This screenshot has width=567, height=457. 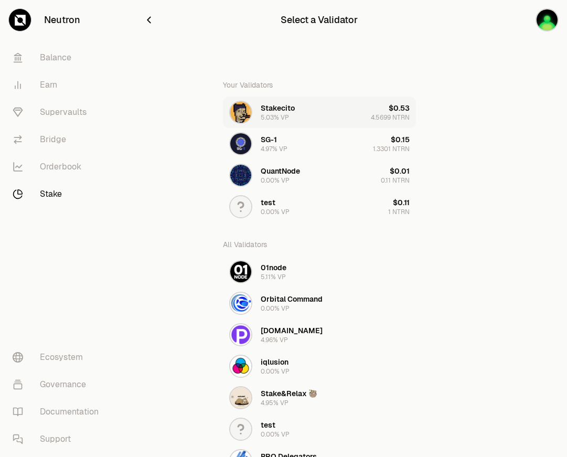 What do you see at coordinates (319, 303) in the screenshot?
I see `button: Orbital Command LogoOrbital Command0.00% VP` at bounding box center [319, 303].